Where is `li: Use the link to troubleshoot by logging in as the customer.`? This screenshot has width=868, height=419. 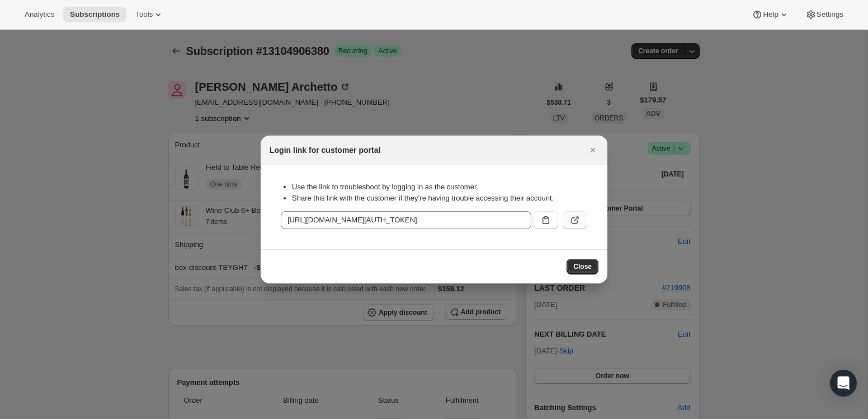
li: Use the link to troubleshoot by logging in as the customer. is located at coordinates (440, 187).